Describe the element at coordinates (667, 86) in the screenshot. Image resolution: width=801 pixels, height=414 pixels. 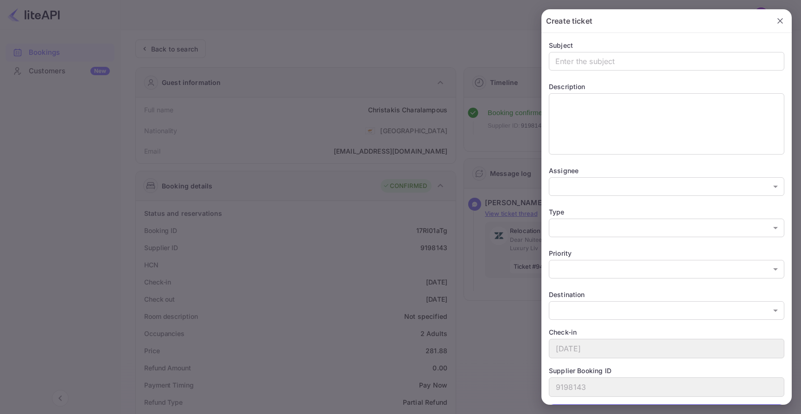
I see `div: Description` at that location.